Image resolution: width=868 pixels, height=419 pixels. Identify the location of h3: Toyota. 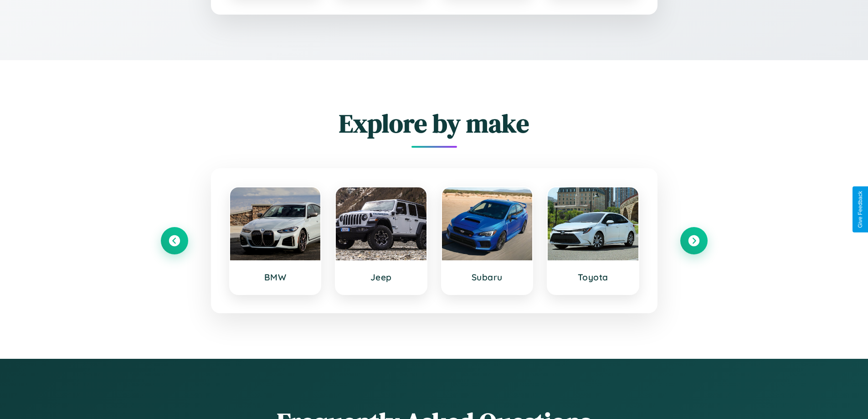
(593, 277).